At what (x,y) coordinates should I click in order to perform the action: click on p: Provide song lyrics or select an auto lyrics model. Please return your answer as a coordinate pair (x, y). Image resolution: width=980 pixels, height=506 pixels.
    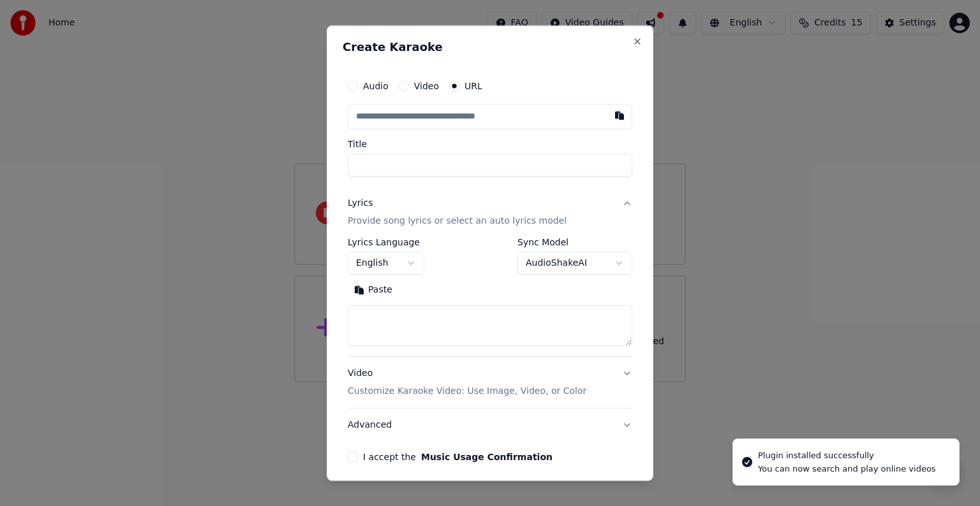
    Looking at the image, I should click on (457, 221).